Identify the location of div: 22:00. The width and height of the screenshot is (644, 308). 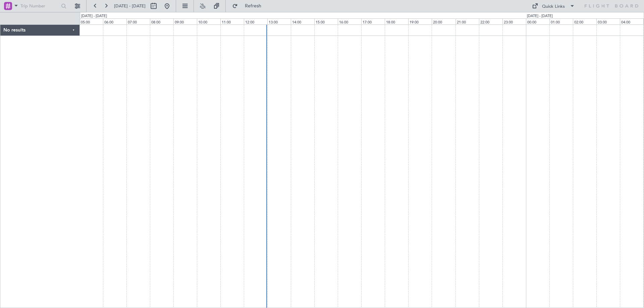
(491, 22).